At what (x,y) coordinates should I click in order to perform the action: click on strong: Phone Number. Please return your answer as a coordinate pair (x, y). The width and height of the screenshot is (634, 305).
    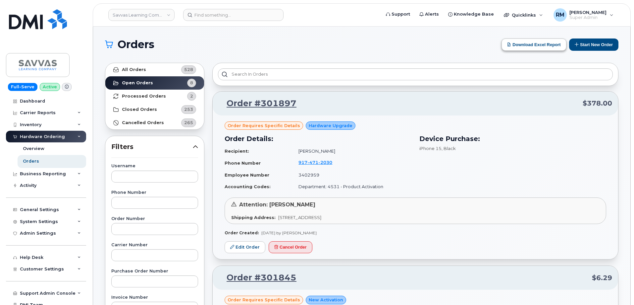
    Looking at the image, I should click on (243, 163).